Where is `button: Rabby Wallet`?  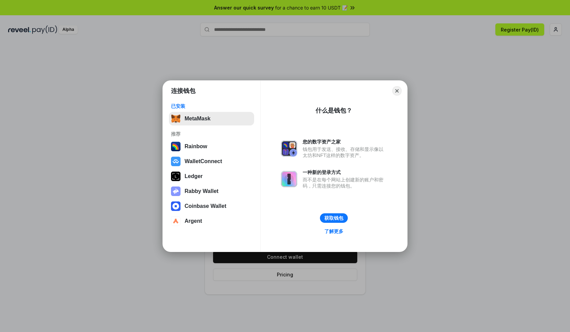 button: Rabby Wallet is located at coordinates (211, 191).